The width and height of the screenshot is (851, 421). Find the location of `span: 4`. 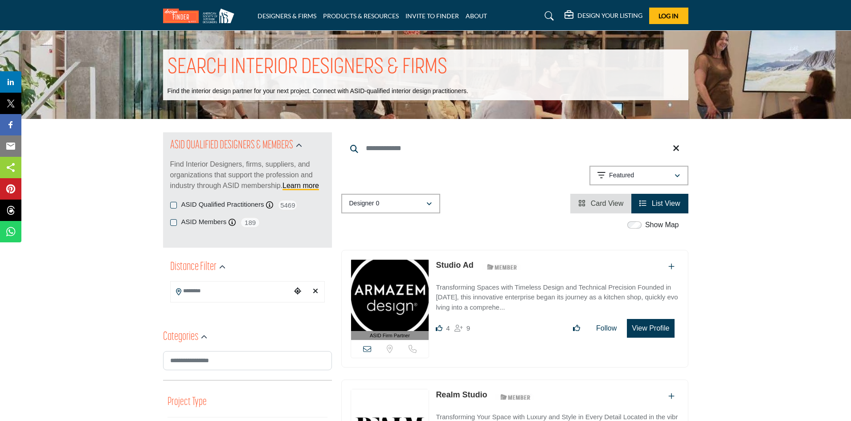

span: 4 is located at coordinates (448, 328).